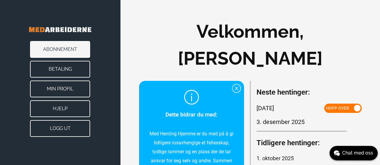 The image size is (380, 165). Describe the element at coordinates (60, 129) in the screenshot. I see `button: Logg ut` at that location.